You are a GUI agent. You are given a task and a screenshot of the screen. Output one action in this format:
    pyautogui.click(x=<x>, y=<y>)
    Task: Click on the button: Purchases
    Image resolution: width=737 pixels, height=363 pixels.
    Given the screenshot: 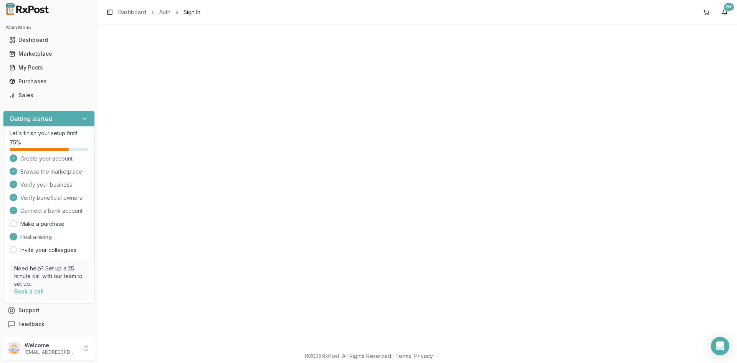 What is the action you would take?
    pyautogui.click(x=49, y=81)
    